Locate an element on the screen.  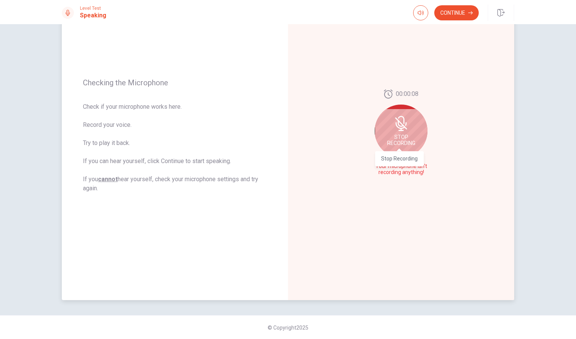
u: cannot is located at coordinates (108, 179).